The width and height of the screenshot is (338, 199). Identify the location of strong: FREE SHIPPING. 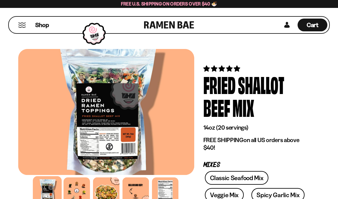
(224, 140).